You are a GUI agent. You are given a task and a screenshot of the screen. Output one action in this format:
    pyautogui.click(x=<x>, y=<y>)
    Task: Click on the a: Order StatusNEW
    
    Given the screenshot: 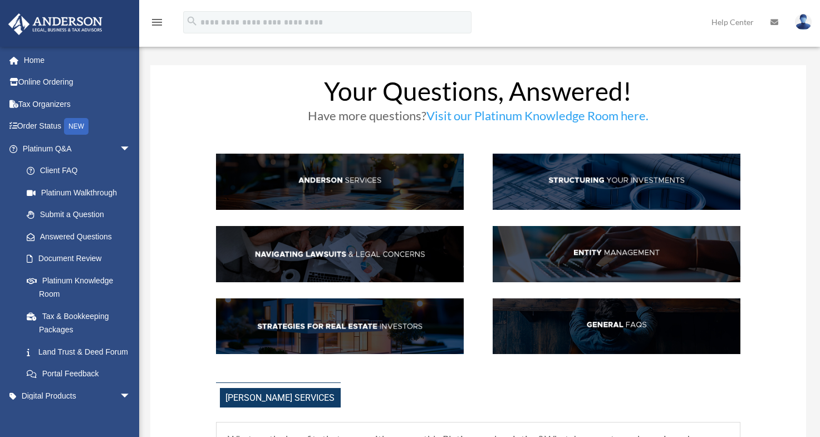 What is the action you would take?
    pyautogui.click(x=77, y=126)
    